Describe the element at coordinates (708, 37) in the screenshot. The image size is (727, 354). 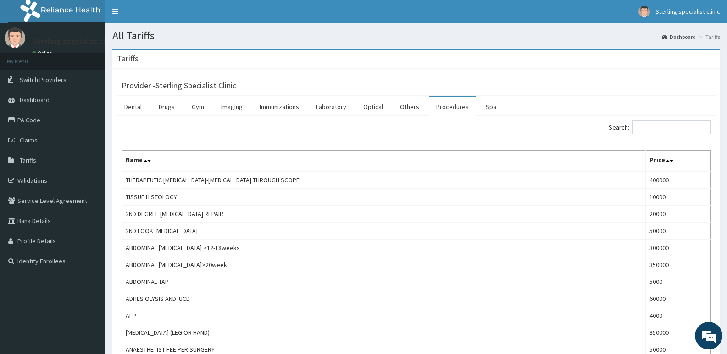
I see `li: Tariffs` at that location.